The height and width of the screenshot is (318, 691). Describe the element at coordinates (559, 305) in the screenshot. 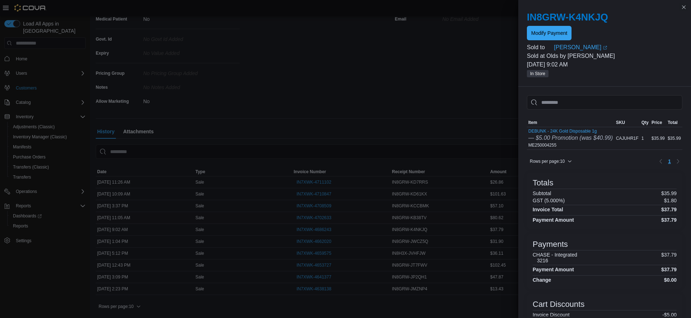

I see `h3: Cart Discounts` at that location.